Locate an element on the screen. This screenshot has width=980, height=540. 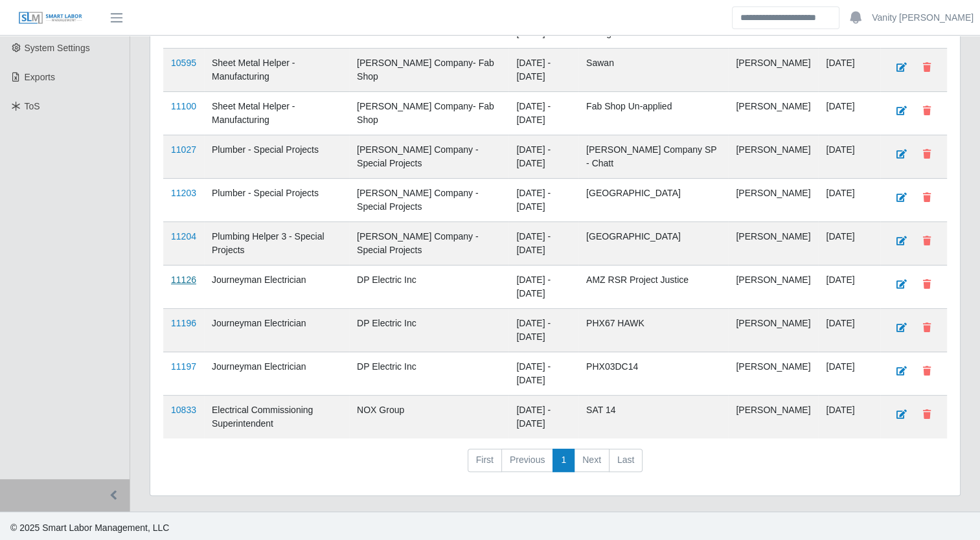
a: 11027 is located at coordinates (183, 150).